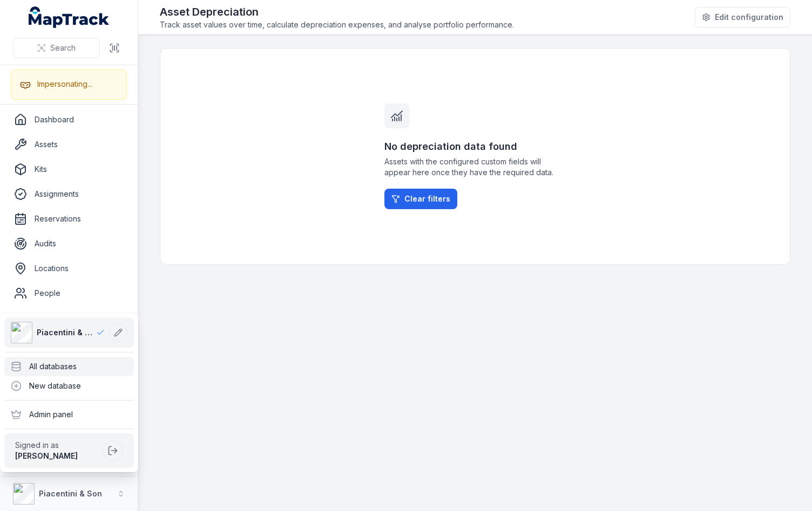 The width and height of the screenshot is (812, 511). Describe the element at coordinates (66, 333) in the screenshot. I see `span: Piacentini & Son` at that location.